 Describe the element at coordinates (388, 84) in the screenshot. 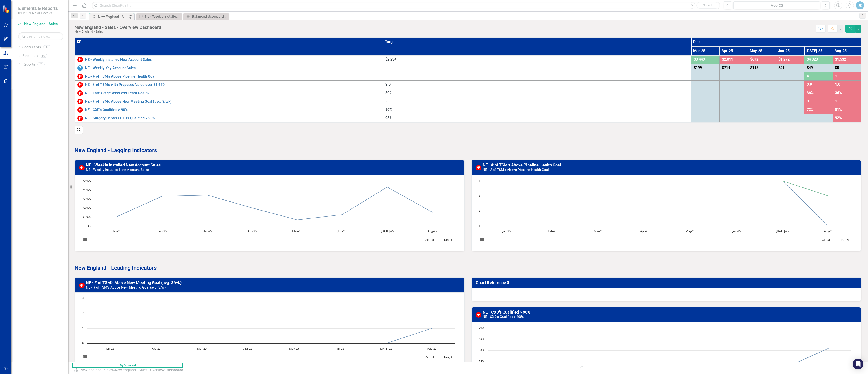

I see `span: 3.0` at that location.